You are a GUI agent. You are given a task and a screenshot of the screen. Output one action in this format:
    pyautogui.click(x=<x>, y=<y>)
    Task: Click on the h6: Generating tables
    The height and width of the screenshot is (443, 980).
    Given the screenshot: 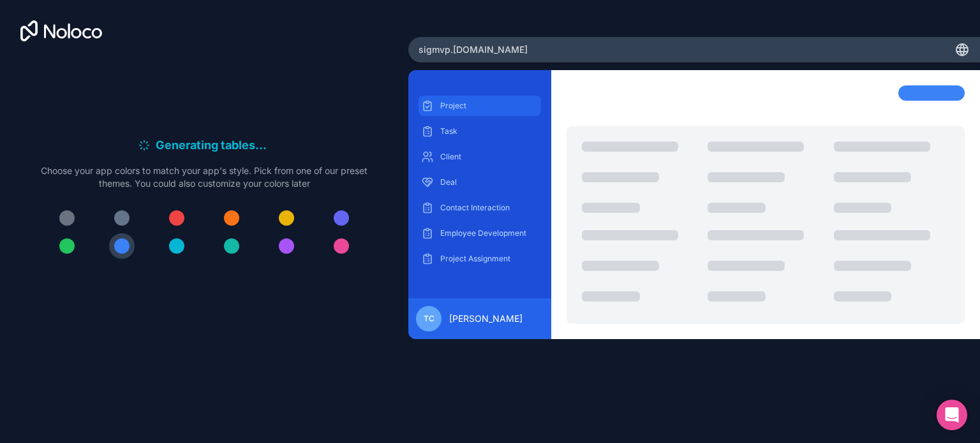 What is the action you would take?
    pyautogui.click(x=213, y=146)
    